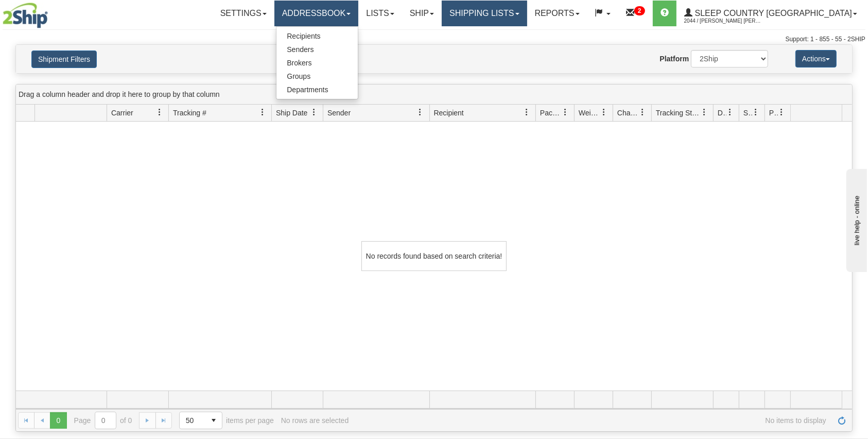  I want to click on div: live help - online, so click(51, 12).